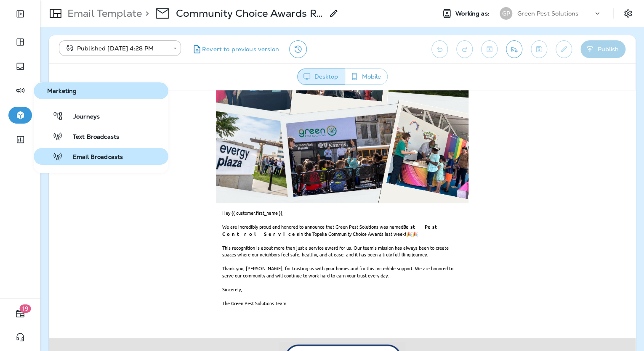 The height and width of the screenshot is (351, 644). What do you see at coordinates (101, 116) in the screenshot?
I see `button: Journeys` at bounding box center [101, 116].